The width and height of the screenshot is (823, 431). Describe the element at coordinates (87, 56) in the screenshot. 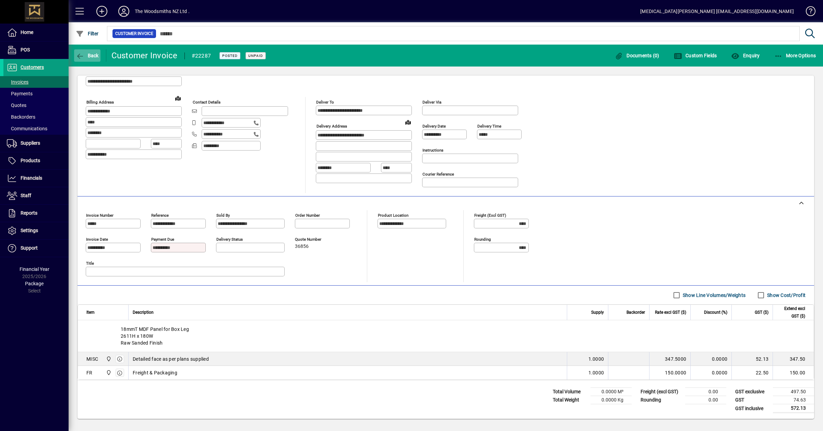

I see `app-page-header-button: Back` at that location.